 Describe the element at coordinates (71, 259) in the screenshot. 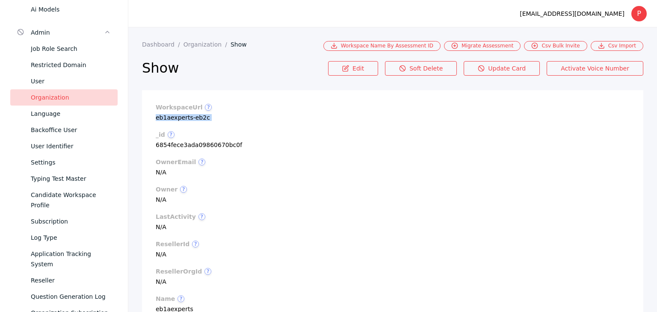

I see `div: Application Tracking System` at that location.